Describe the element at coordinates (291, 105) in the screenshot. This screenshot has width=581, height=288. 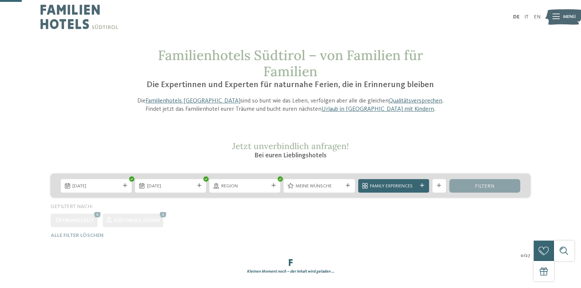
I see `p: Die sind so bunt wie das Leben, verfolgen aber alle die gleichen . Findet jetzt das Familienhotel...` at that location.